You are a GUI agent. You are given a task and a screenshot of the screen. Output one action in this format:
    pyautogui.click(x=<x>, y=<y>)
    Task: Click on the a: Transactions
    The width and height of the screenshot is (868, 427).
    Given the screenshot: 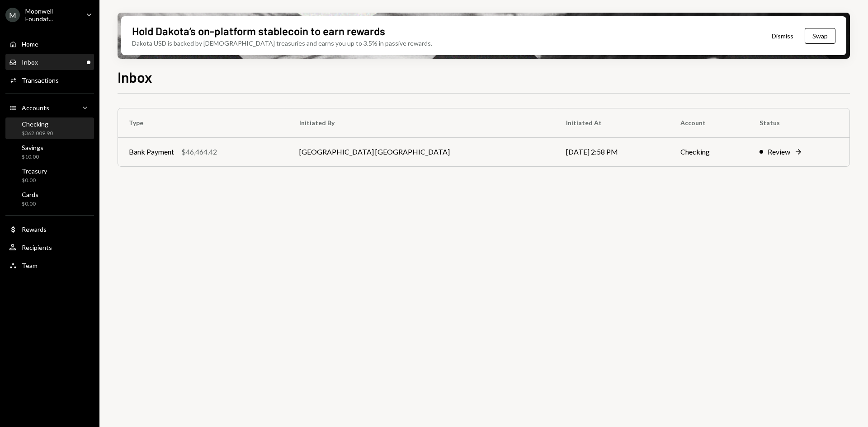 What is the action you would take?
    pyautogui.click(x=50, y=80)
    